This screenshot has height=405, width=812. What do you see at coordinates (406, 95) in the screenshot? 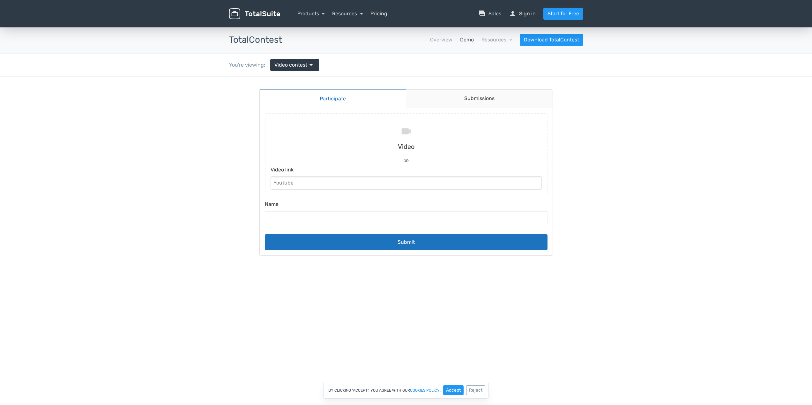
I see `label: Video link` at bounding box center [406, 95].